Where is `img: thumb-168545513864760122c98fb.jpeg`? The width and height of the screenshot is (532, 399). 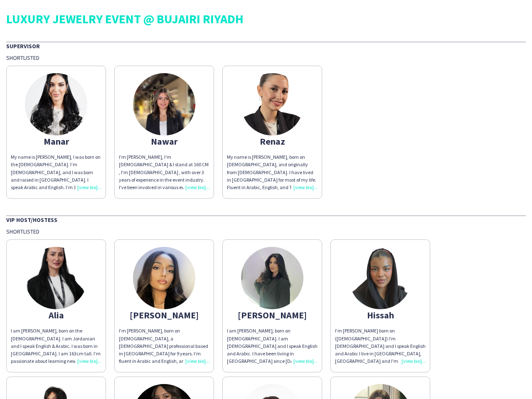 img: thumb-168545513864760122c98fb.jpeg is located at coordinates (56, 104).